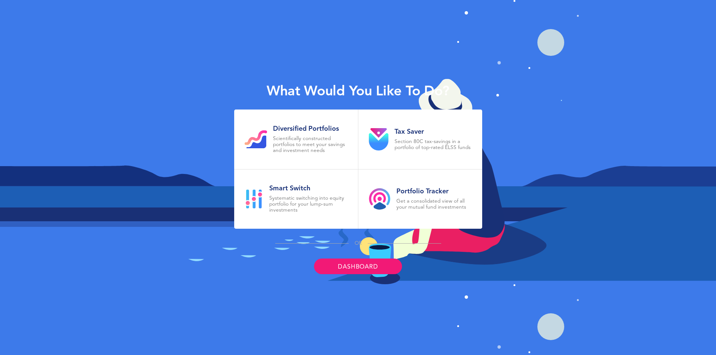 This screenshot has height=355, width=716. What do you see at coordinates (434, 205) in the screenshot?
I see `p: Get a consolidated view of all your mutual fund investments` at bounding box center [434, 205].